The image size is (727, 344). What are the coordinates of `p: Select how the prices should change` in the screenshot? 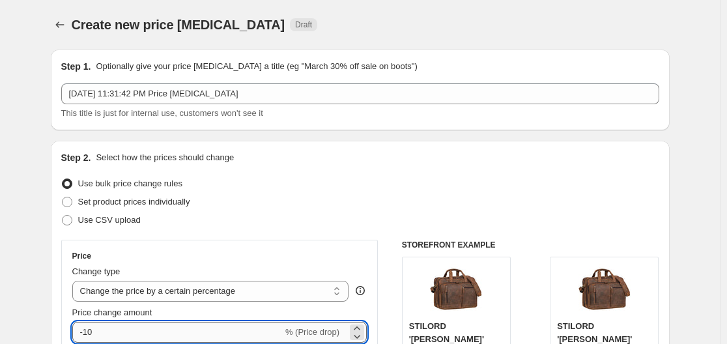 It's located at (165, 158).